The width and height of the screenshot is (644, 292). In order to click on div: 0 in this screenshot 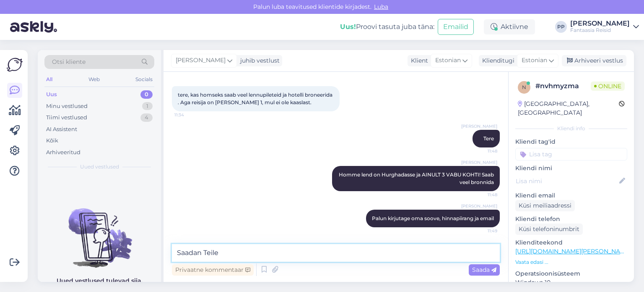, I will do `click(146, 94)`.